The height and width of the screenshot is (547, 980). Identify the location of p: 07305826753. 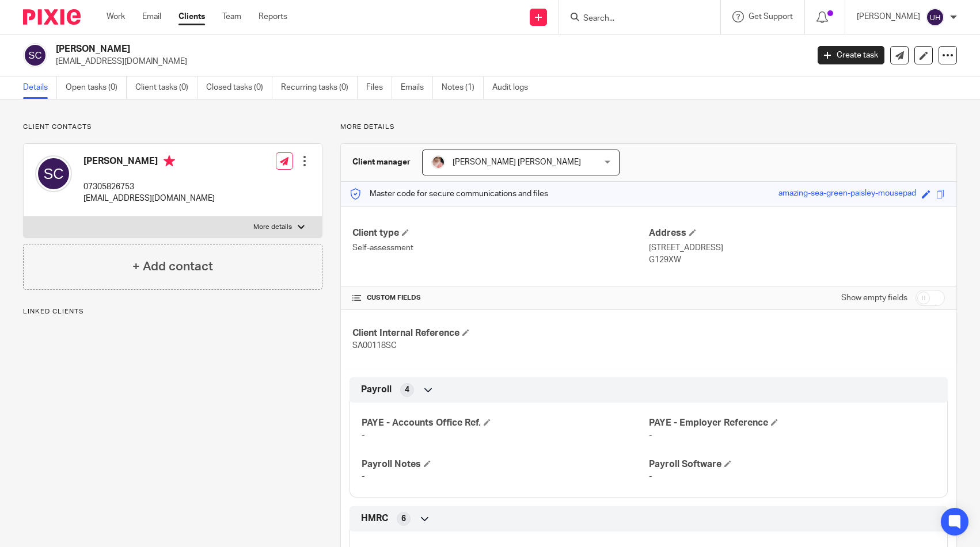
(150, 187).